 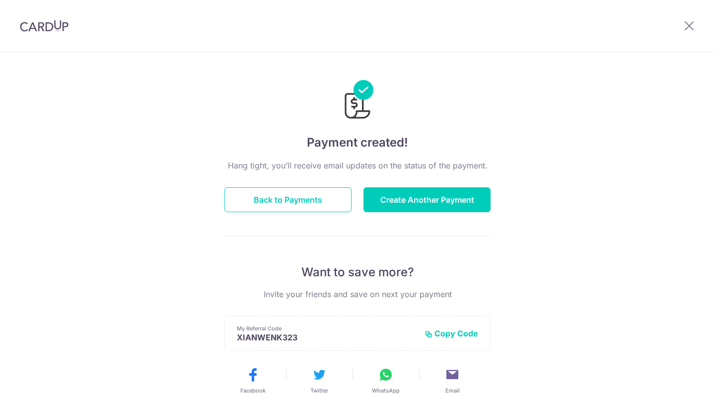 I want to click on button: Back to Payments, so click(x=288, y=200).